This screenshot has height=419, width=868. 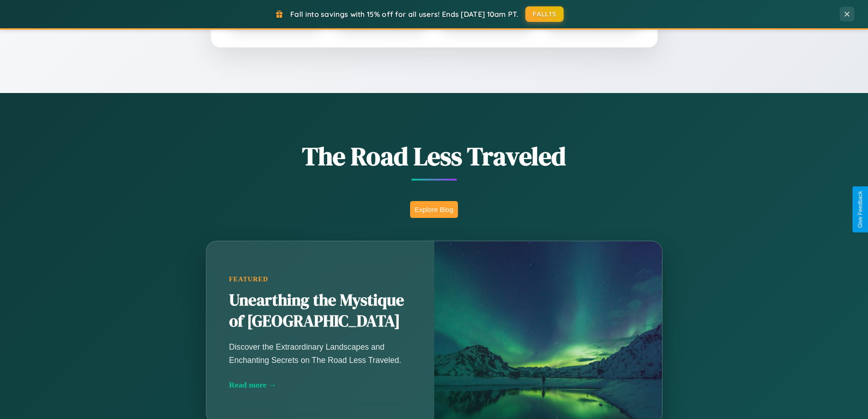 What do you see at coordinates (434, 209) in the screenshot?
I see `button: Explore Blog` at bounding box center [434, 209].